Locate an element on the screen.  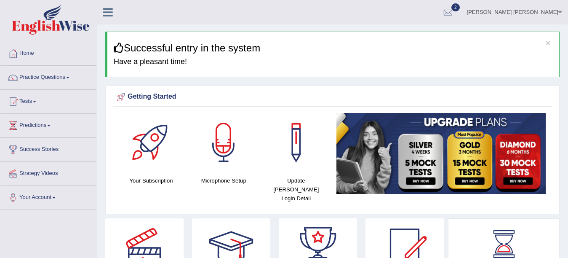
a: Practice Questions is located at coordinates (48, 76).